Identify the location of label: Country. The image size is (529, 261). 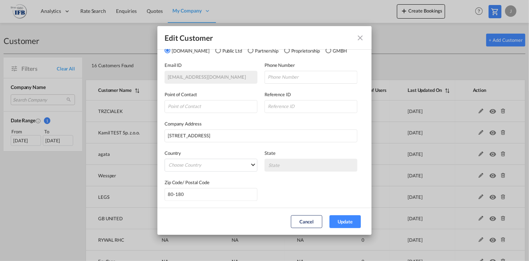
(211, 153).